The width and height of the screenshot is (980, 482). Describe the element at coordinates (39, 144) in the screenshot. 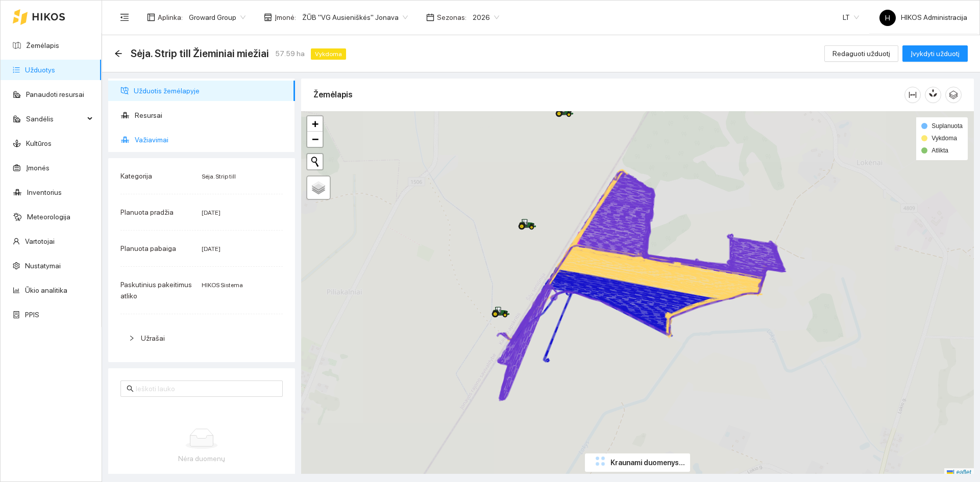

I see `a: Kultūros` at that location.